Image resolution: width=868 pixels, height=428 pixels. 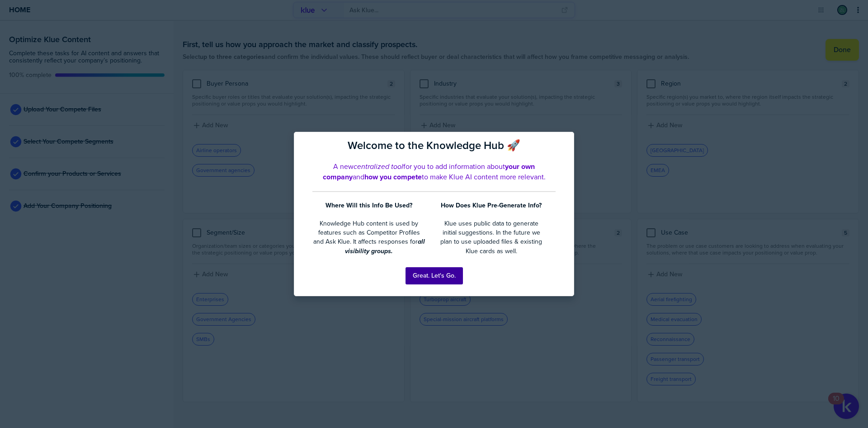 What do you see at coordinates (430, 171) in the screenshot?
I see `strong: your own company` at bounding box center [430, 171].